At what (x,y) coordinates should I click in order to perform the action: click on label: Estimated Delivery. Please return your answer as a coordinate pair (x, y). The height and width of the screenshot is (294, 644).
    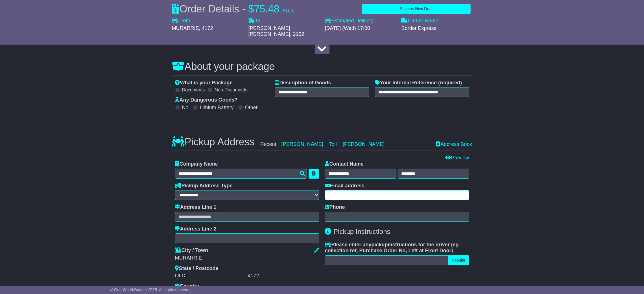
    Looking at the image, I should click on (360, 21).